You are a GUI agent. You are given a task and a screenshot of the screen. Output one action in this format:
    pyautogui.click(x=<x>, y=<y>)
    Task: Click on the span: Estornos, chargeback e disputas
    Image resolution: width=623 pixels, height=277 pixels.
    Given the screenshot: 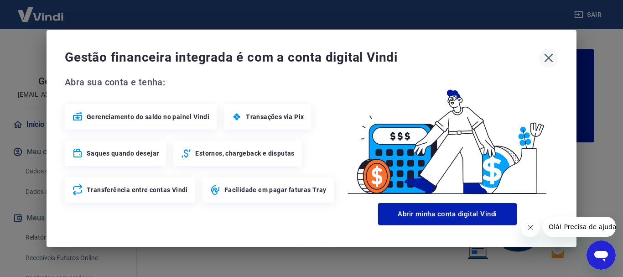 What is the action you would take?
    pyautogui.click(x=244, y=153)
    